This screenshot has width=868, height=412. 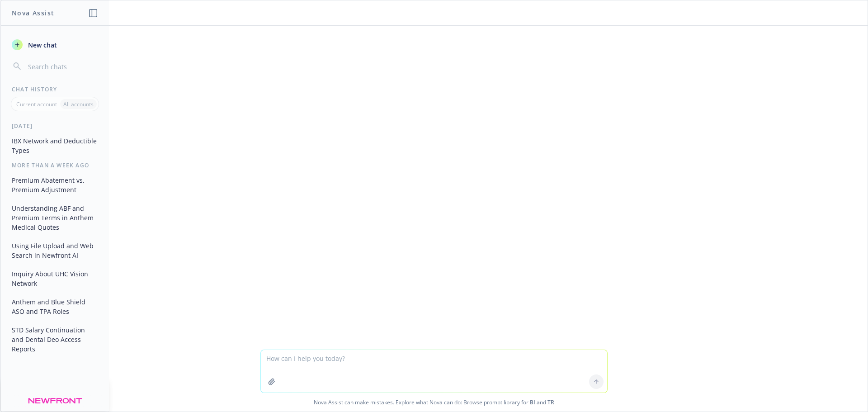 I want to click on button: Premium Abatement vs. Premium Adjustment, so click(x=55, y=185).